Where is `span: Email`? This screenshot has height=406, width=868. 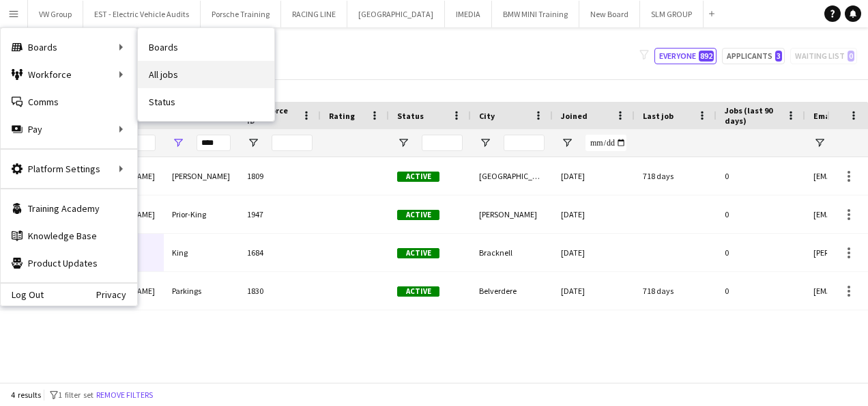
span: Email is located at coordinates (824, 115).